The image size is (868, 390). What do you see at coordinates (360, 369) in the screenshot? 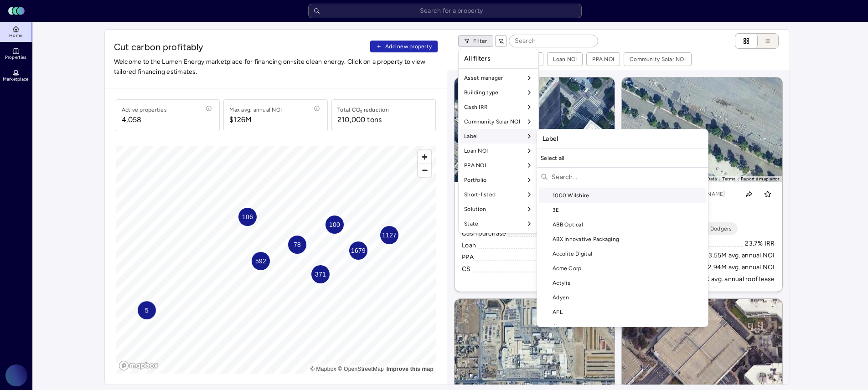
I see `a: OpenStreetMap` at bounding box center [360, 369].